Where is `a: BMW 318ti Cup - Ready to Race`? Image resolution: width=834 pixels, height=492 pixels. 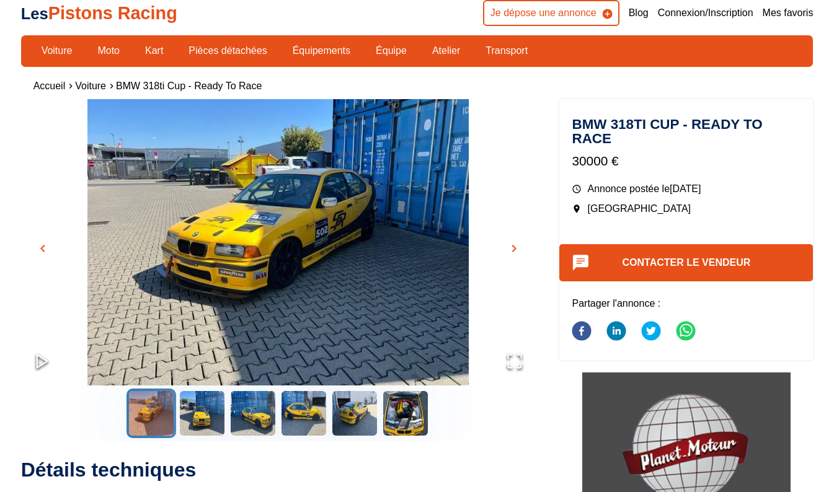 a: BMW 318ti Cup - Ready to Race is located at coordinates (188, 86).